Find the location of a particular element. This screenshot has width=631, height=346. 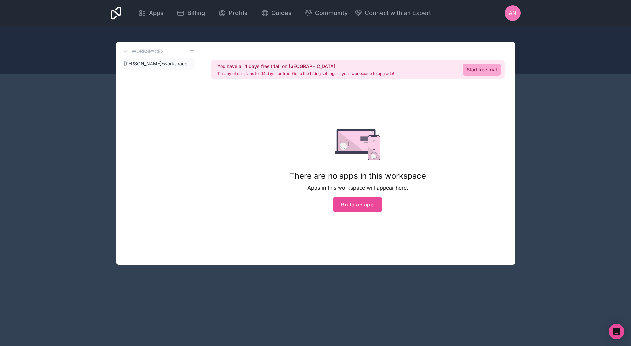

a: Start free trial is located at coordinates (482, 70).